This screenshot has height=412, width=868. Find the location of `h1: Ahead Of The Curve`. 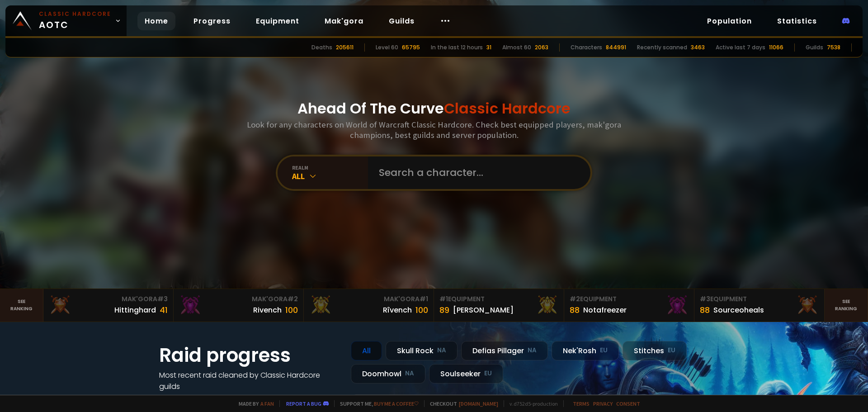

h1: Ahead Of The Curve is located at coordinates (434, 108).